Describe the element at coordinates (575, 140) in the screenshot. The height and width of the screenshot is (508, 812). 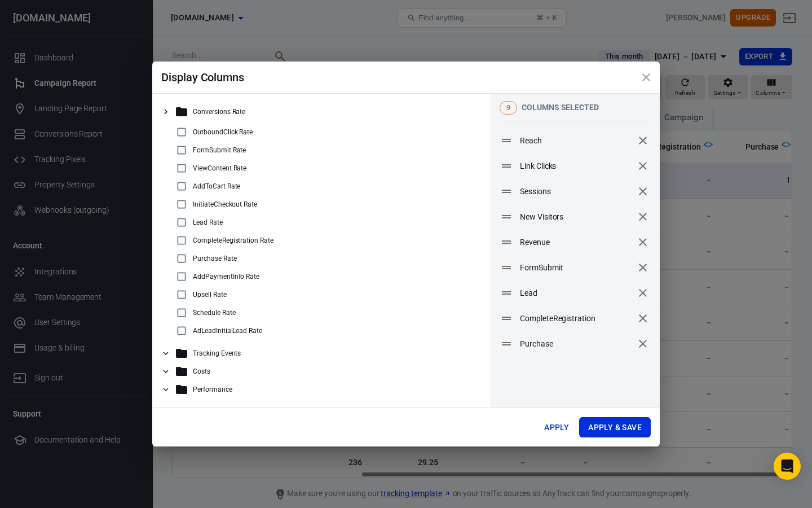
I see `div: Reachremove` at that location.